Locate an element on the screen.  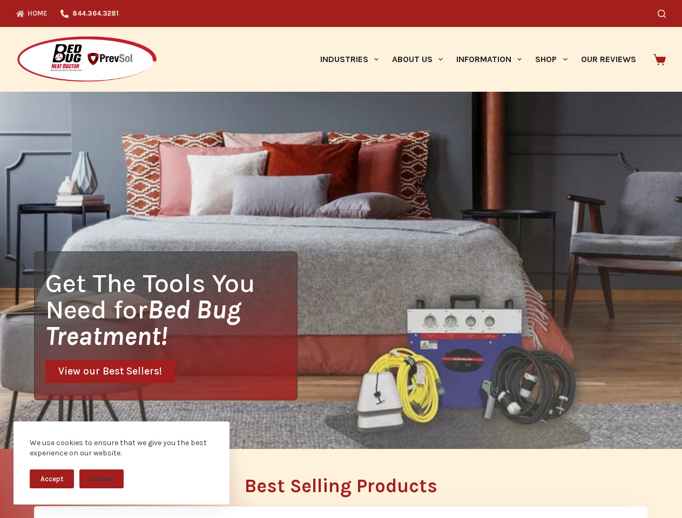
a: Shop is located at coordinates (551, 59).